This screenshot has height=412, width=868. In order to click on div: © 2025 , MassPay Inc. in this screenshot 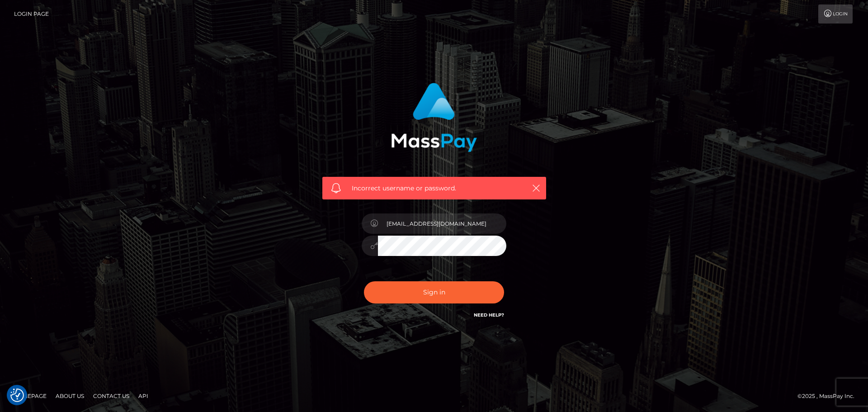, I will do `click(829, 396)`.